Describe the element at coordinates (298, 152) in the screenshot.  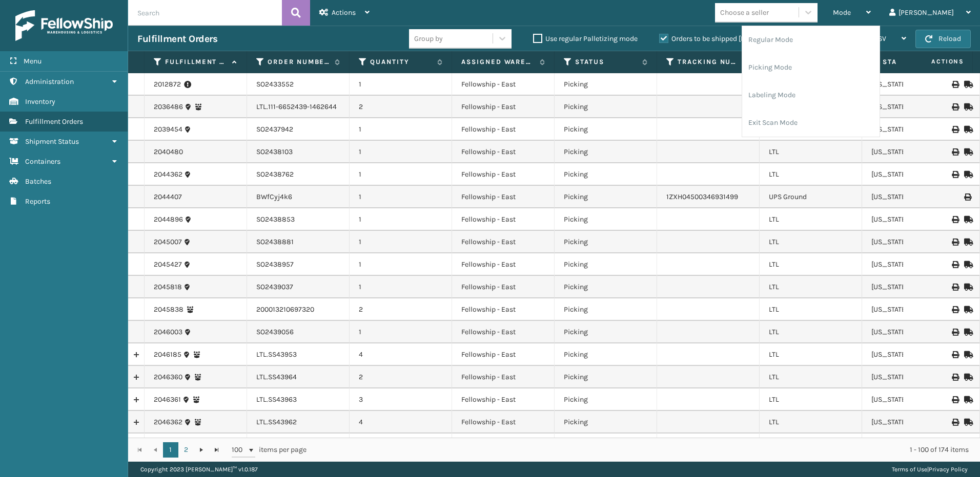
I see `td: SO2438103` at that location.